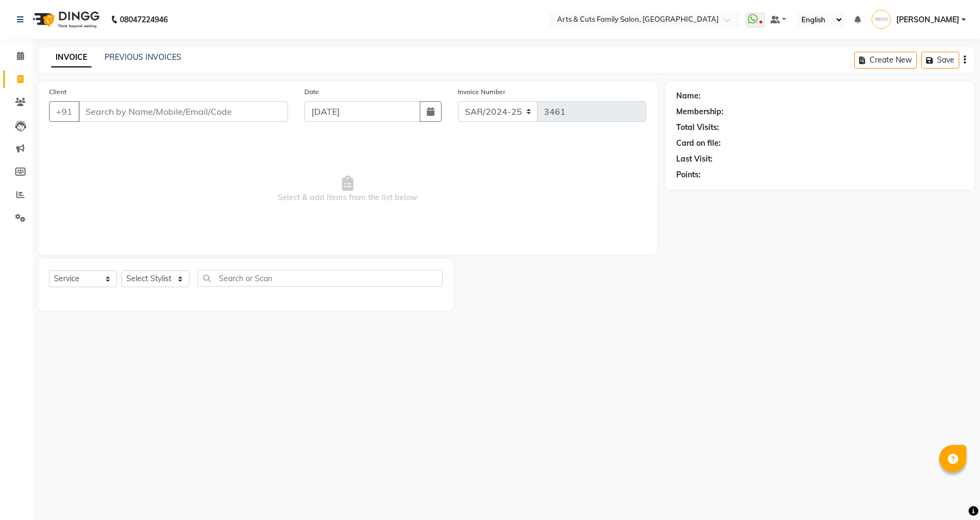 This screenshot has width=980, height=520. What do you see at coordinates (64, 112) in the screenshot?
I see `button: +91` at bounding box center [64, 112].